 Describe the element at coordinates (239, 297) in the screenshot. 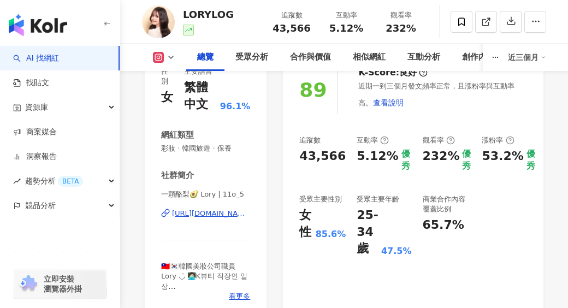

I see `span: 看更多` at that location.